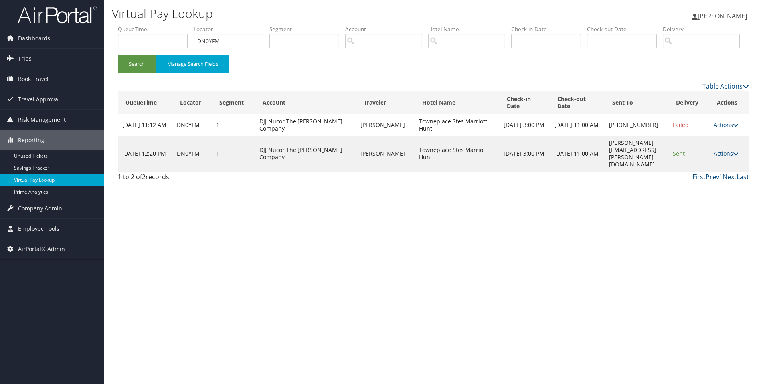 This screenshot has width=763, height=384. I want to click on th: Sent To: activate to sort column ascending, so click(637, 103).